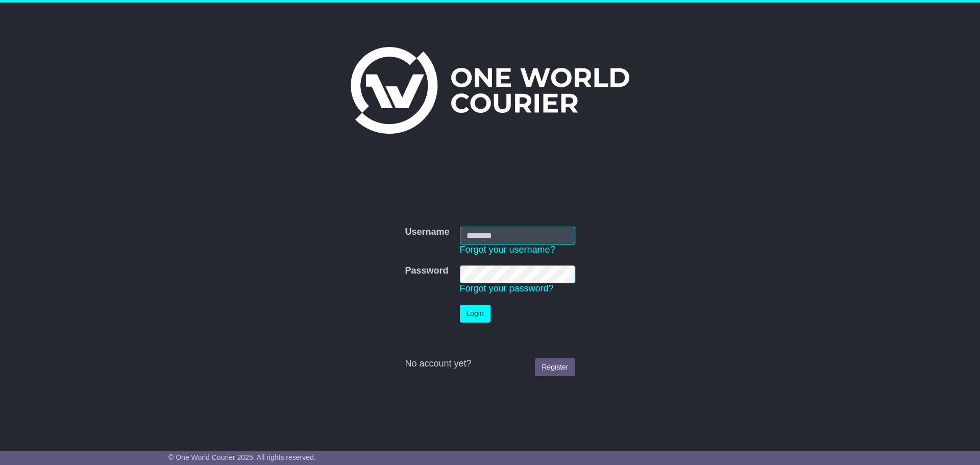 This screenshot has width=980, height=465. What do you see at coordinates (475, 313) in the screenshot?
I see `button: Login` at bounding box center [475, 313].